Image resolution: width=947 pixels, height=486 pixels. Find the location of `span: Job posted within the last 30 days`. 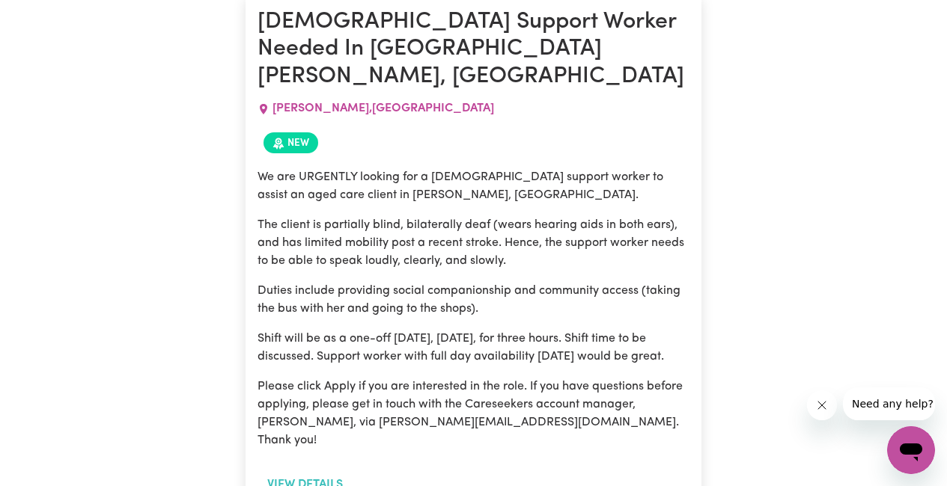

span: Job posted within the last 30 days is located at coordinates (290, 143).